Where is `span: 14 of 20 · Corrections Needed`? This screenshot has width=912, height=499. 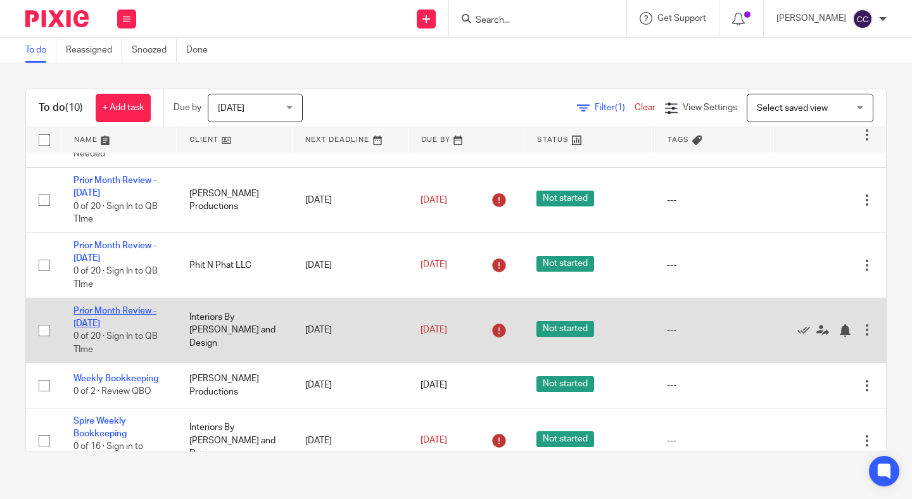
span: 14 of 20 · Corrections Needed is located at coordinates (116, 147).